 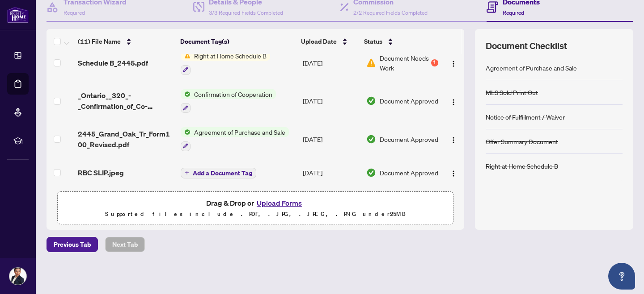 What do you see at coordinates (72, 245) in the screenshot?
I see `button: Previous Tab` at bounding box center [72, 245].